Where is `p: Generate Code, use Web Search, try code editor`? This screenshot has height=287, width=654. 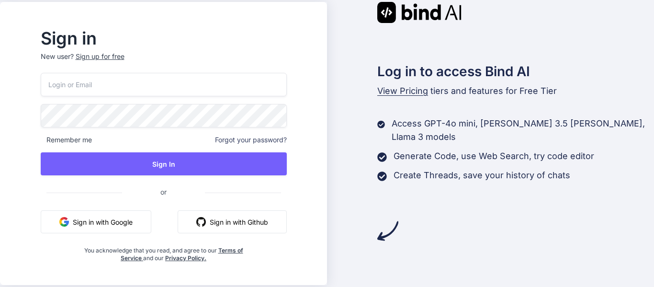
p: Generate Code, use Web Search, try code editor is located at coordinates (494, 156).